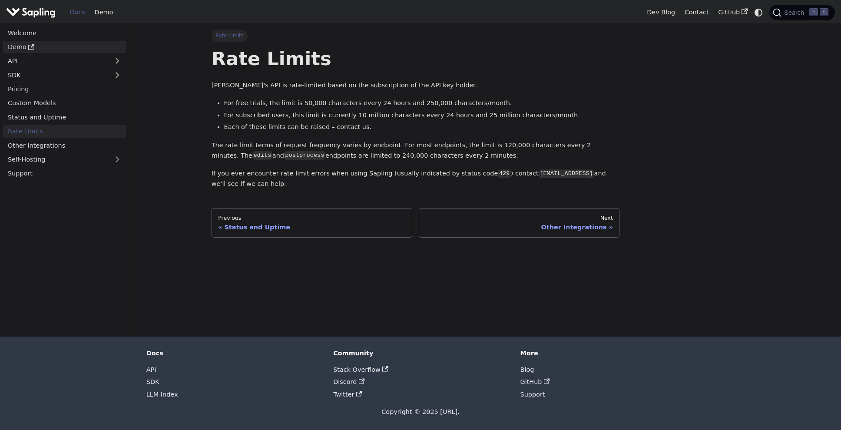  Describe the element at coordinates (504, 174) in the screenshot. I see `code: 429` at that location.